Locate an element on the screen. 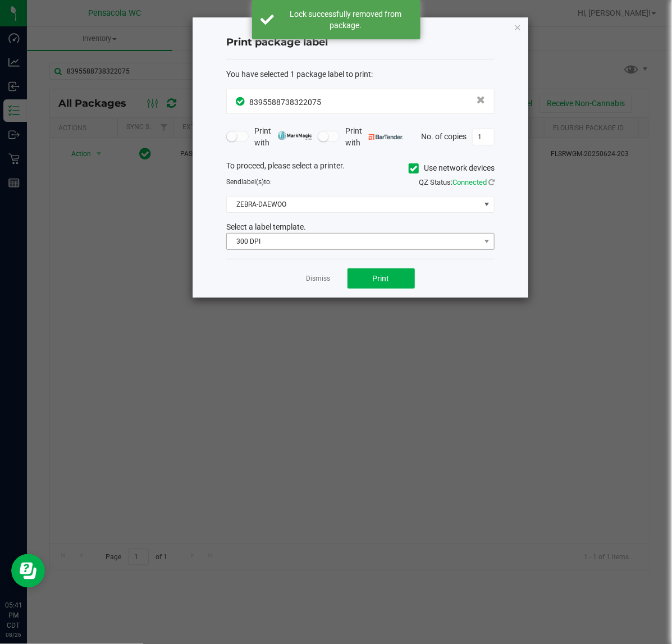 This screenshot has width=672, height=644. h4: Print package label is located at coordinates (361, 43).